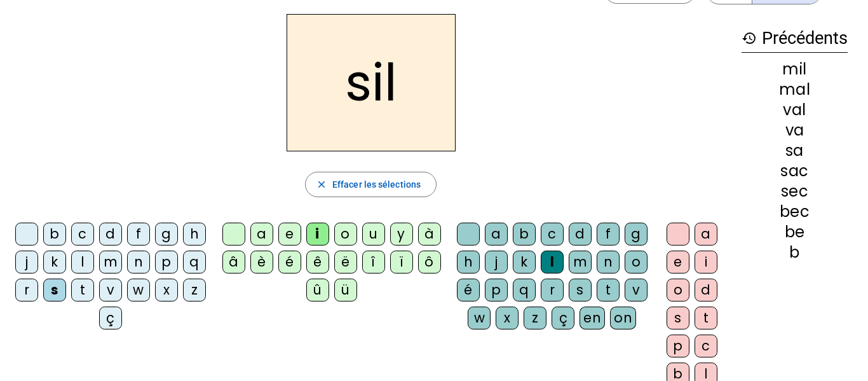  I want to click on div: mil, so click(794, 69).